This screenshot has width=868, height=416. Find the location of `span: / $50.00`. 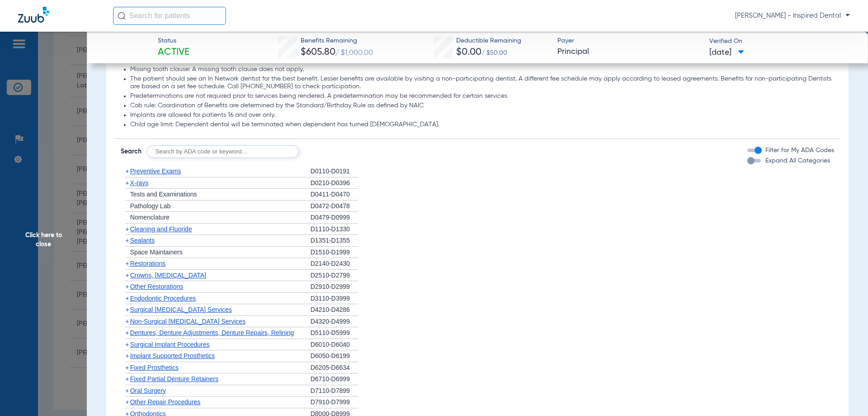

span: / $50.00 is located at coordinates (494, 53).